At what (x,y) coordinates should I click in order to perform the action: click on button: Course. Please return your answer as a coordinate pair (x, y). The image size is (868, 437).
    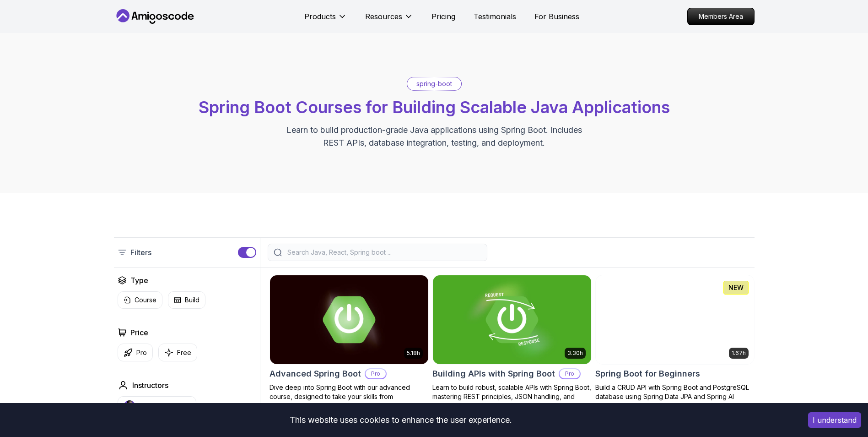
    Looking at the image, I should click on (140, 300).